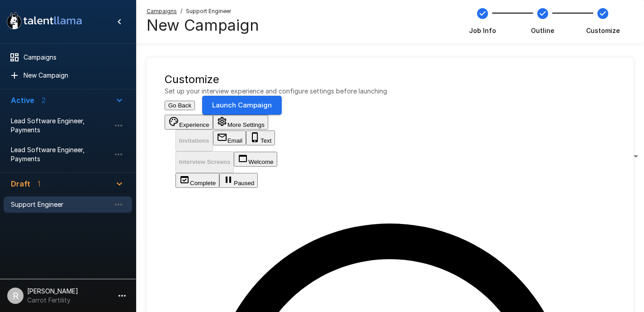 Image resolution: width=644 pixels, height=312 pixels. I want to click on button: Launch Campaign, so click(242, 105).